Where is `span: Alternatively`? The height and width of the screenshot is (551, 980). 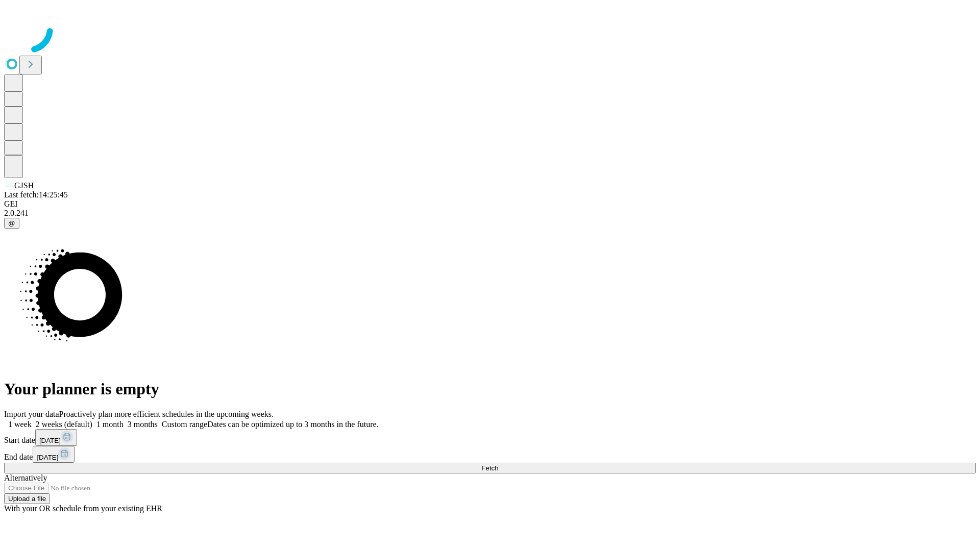 span: Alternatively is located at coordinates (25, 478).